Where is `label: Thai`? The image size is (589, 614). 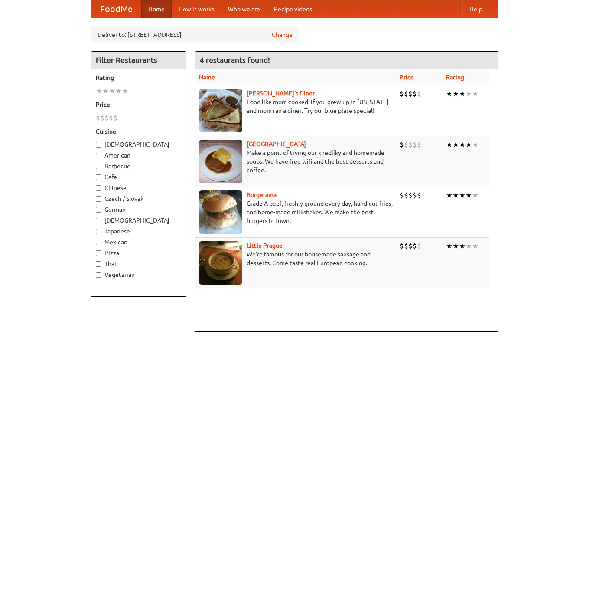
label: Thai is located at coordinates (139, 264).